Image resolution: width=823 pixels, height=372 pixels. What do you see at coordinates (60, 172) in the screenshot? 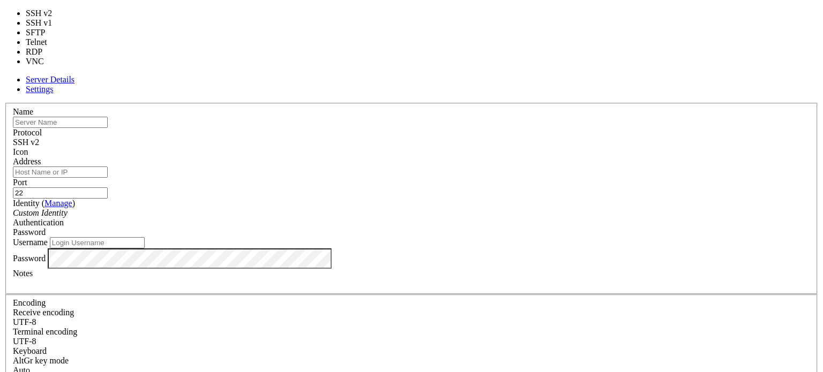
I see `input: Host Name or IP` at bounding box center [60, 172].